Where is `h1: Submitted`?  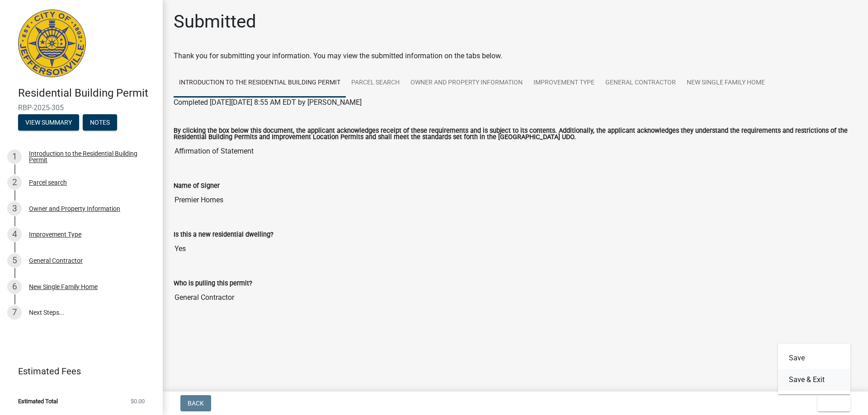
h1: Submitted is located at coordinates (215, 22).